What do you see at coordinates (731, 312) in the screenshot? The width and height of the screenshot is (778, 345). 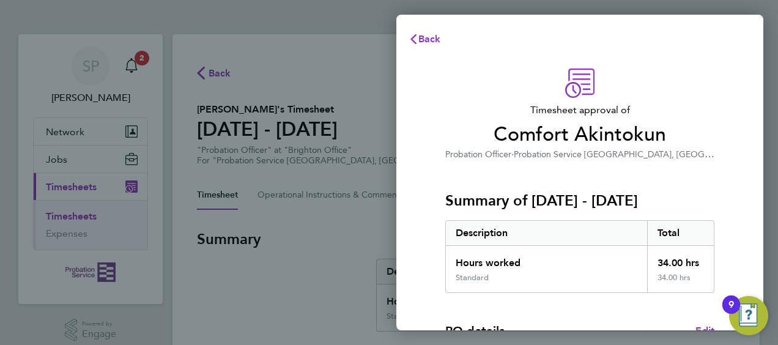 I see `div: 9` at bounding box center [731, 312].